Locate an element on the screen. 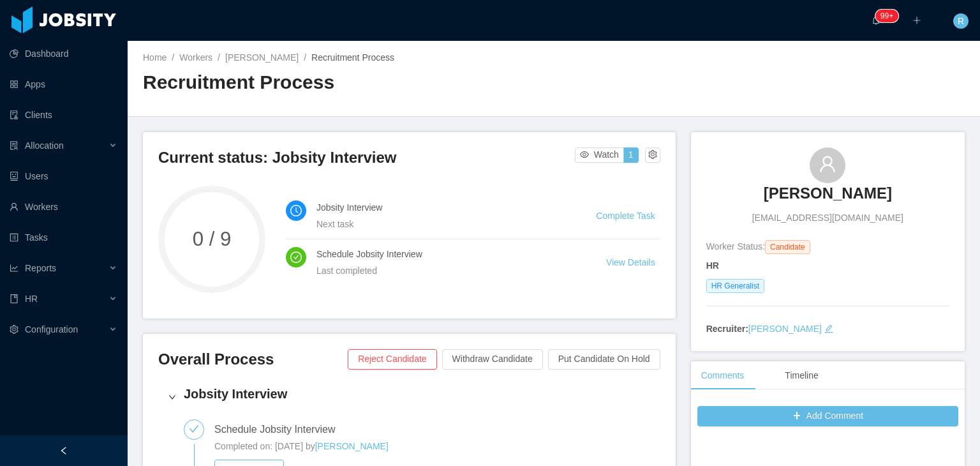 This screenshot has width=980, height=466. a: icon: robotUsers is located at coordinates (63, 176).